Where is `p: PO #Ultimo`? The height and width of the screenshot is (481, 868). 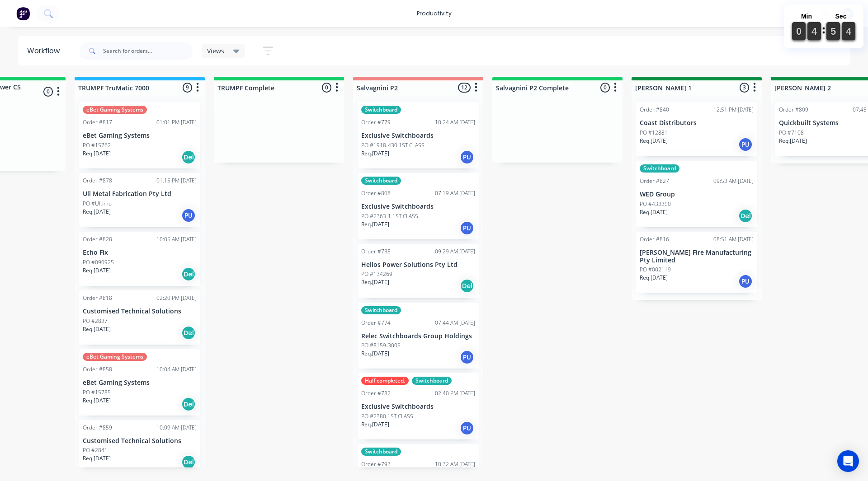
p: PO #Ultimo is located at coordinates (97, 204).